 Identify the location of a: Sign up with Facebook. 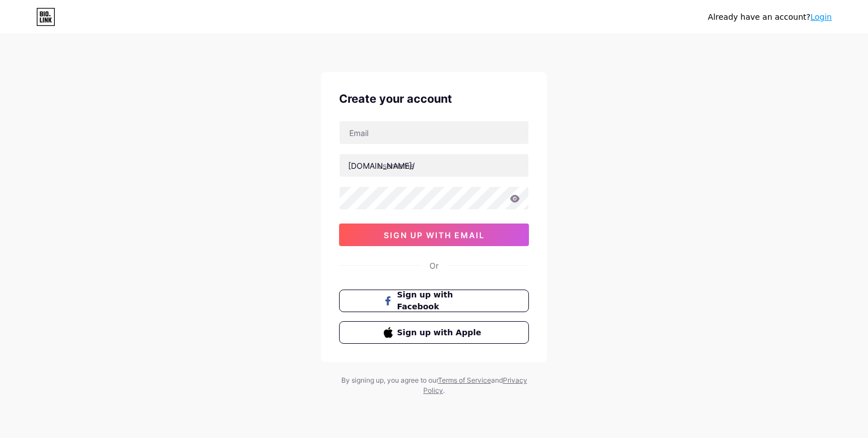
(434, 301).